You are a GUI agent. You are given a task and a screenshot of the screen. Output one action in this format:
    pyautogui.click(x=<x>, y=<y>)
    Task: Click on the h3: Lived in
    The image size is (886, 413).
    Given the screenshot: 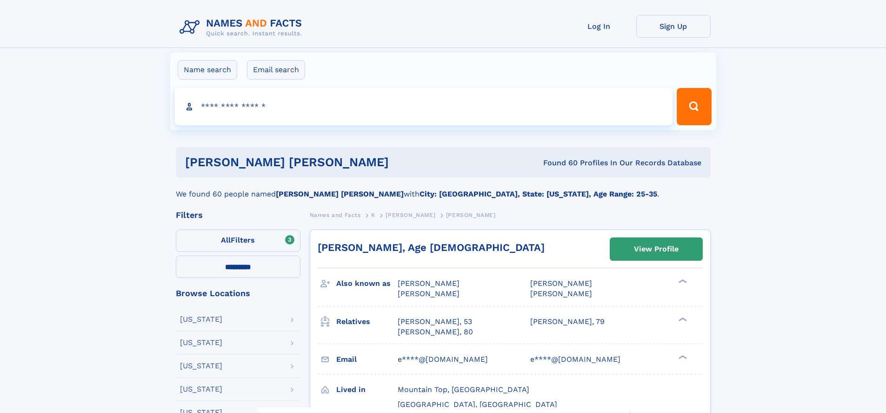 What is the action you would take?
    pyautogui.click(x=367, y=389)
    